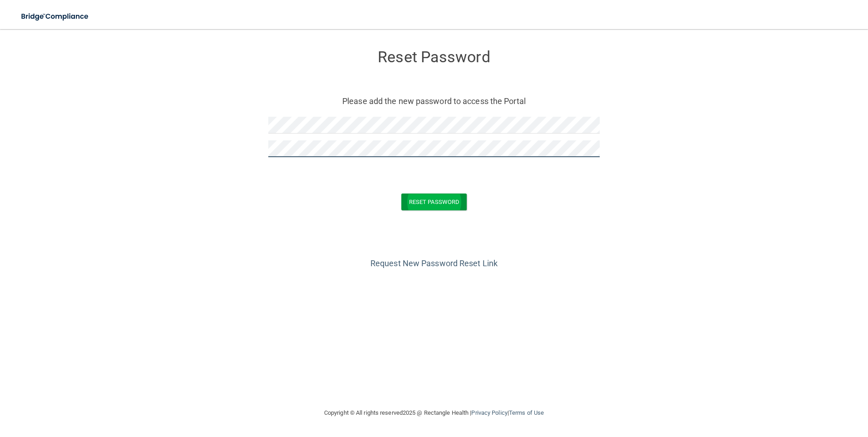  Describe the element at coordinates (434, 263) in the screenshot. I see `a: Request New Password Reset Link` at that location.